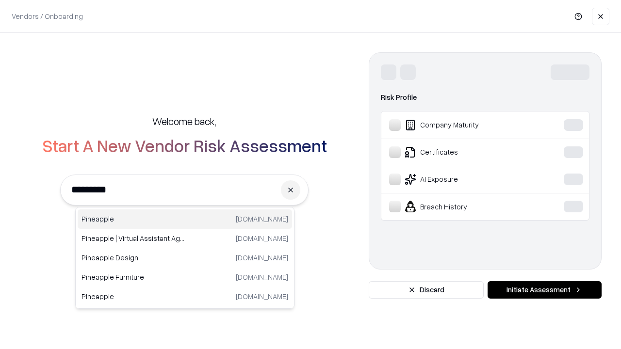 The width and height of the screenshot is (621, 349). Describe the element at coordinates (461, 179) in the screenshot. I see `div: AI Exposure` at that location.